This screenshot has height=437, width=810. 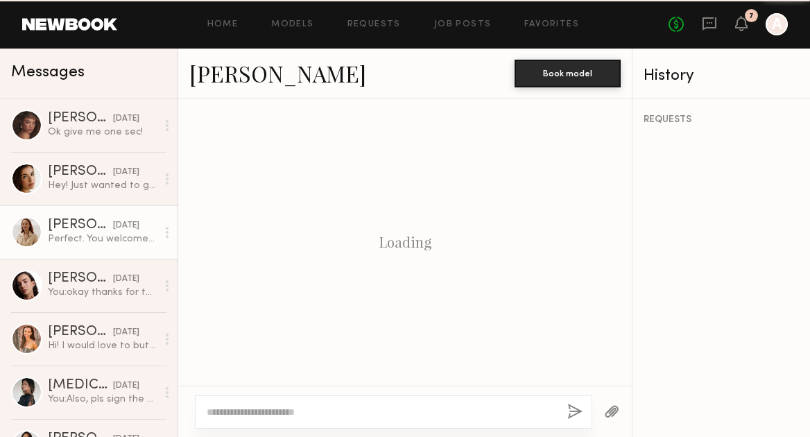 I want to click on a: A, so click(x=776, y=24).